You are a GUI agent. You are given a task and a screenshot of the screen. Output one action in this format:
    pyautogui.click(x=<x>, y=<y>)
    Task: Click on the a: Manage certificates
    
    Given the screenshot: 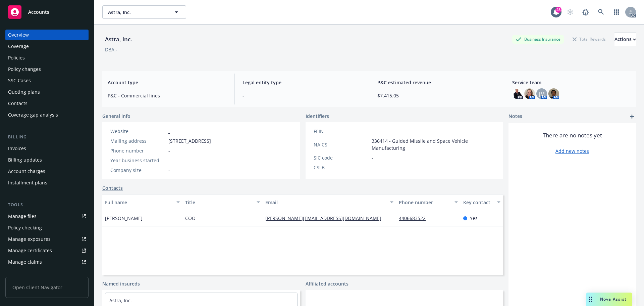 What is the action you would take?
    pyautogui.click(x=47, y=250)
    